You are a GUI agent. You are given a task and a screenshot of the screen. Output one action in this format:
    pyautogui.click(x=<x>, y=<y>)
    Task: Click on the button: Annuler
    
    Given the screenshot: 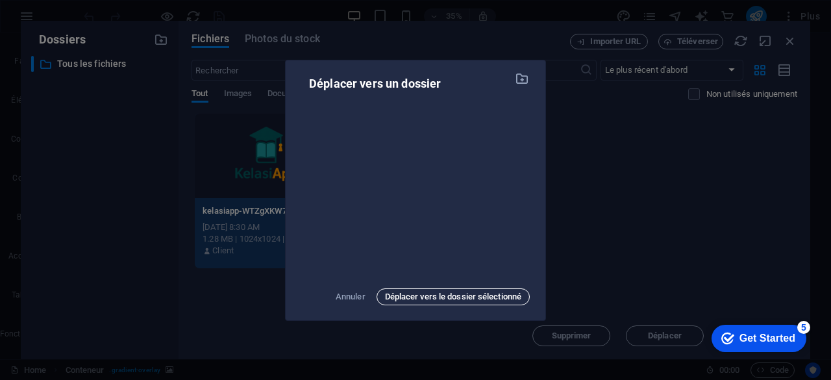 What is the action you would take?
    pyautogui.click(x=350, y=297)
    